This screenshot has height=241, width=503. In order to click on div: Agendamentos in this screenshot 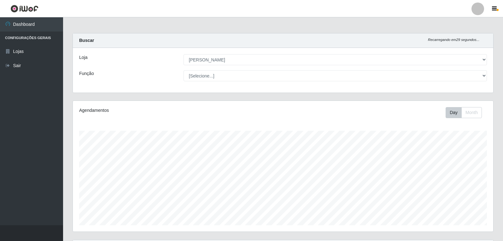, I will do `click(161, 110)`.